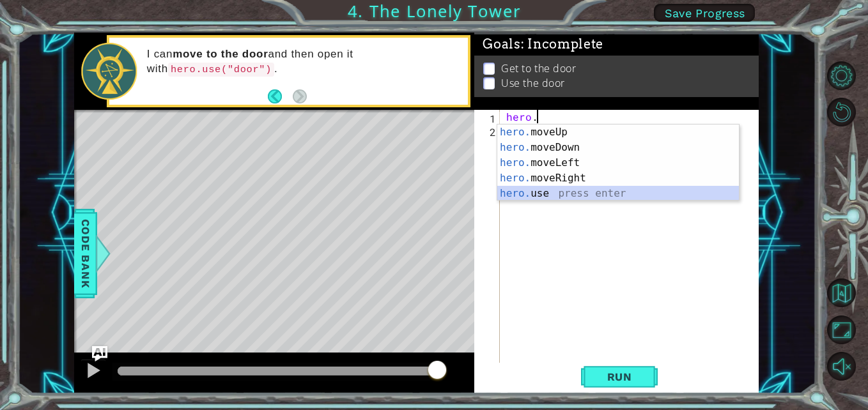 Image resolution: width=868 pixels, height=410 pixels. Describe the element at coordinates (300, 96) in the screenshot. I see `button: Next` at that location.